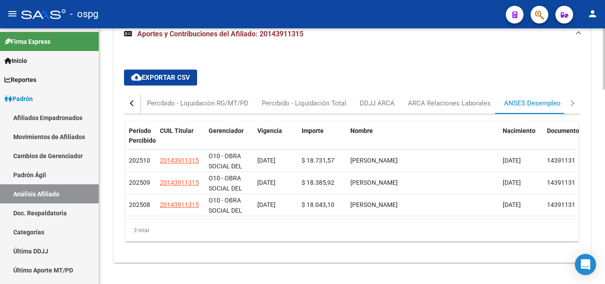 Image resolution: width=605 pixels, height=284 pixels. What do you see at coordinates (318, 160) in the screenshot?
I see `span: $ 18.731,57` at bounding box center [318, 160].